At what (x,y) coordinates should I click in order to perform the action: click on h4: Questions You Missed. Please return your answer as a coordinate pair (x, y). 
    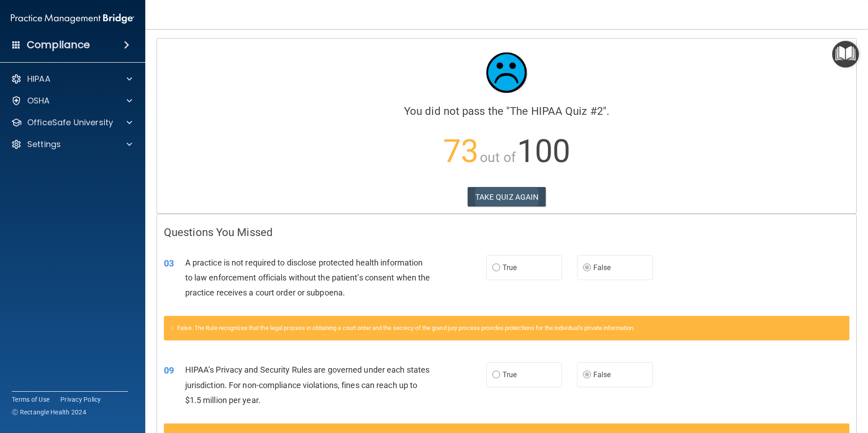
    Looking at the image, I should click on (507, 233).